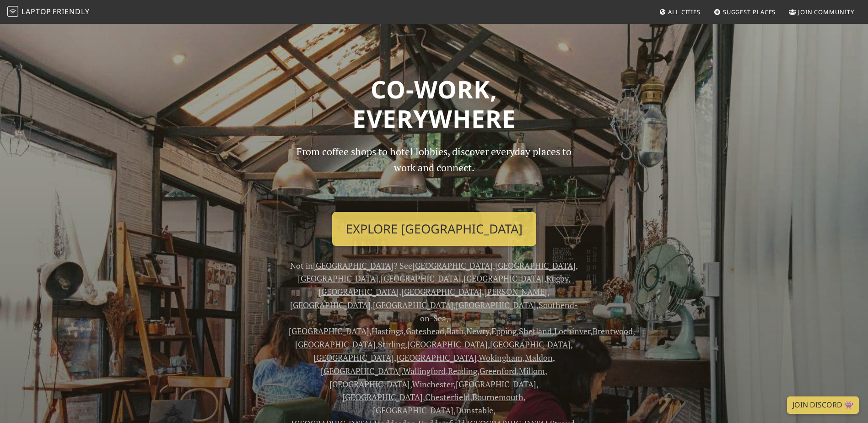  What do you see at coordinates (532, 371) in the screenshot?
I see `a: Millom` at bounding box center [532, 371].